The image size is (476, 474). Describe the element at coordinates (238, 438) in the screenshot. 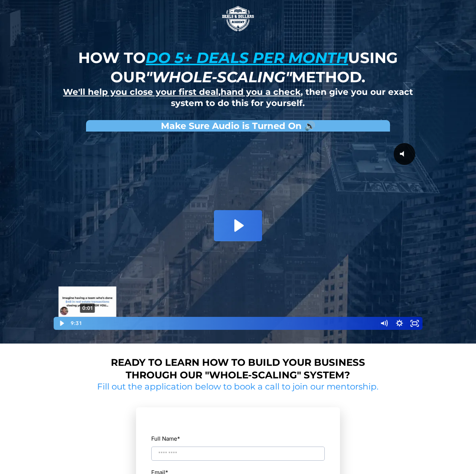

I see `label: Full Name` at that location.